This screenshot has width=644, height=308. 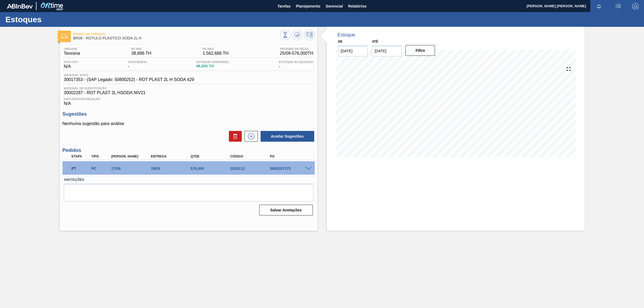 I want to click on span: Data out, so click(x=71, y=62).